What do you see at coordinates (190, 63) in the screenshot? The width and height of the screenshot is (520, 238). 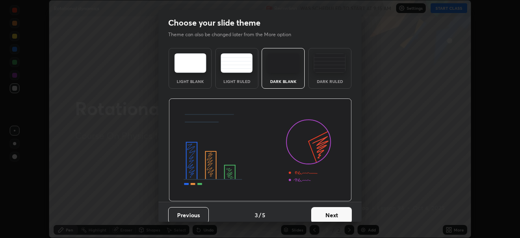 I see `img: lightTheme.e5ed3b09.svg` at bounding box center [190, 63].